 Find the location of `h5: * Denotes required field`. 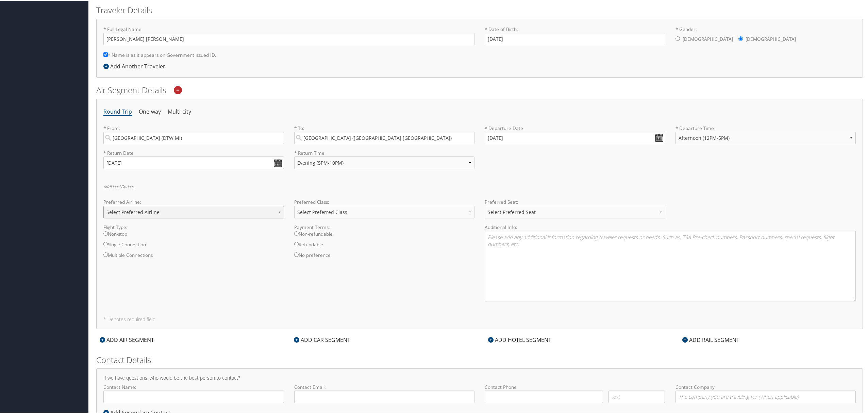

h5: * Denotes required field is located at coordinates (480, 318).